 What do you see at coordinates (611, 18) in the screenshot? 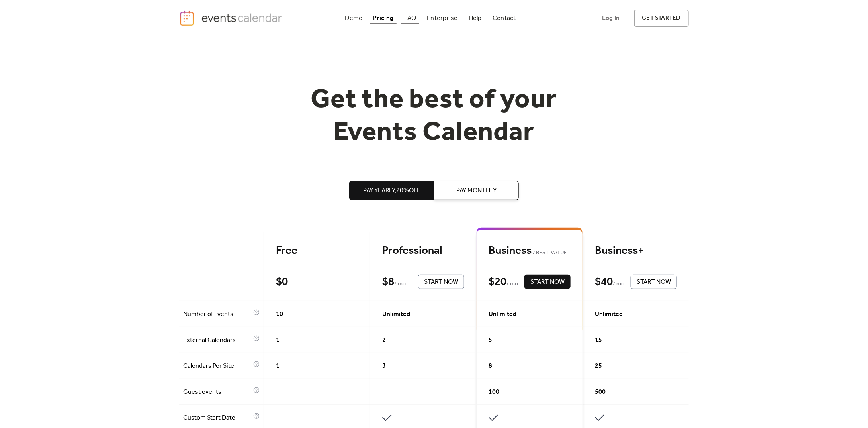
I see `a: Log In` at bounding box center [611, 18].